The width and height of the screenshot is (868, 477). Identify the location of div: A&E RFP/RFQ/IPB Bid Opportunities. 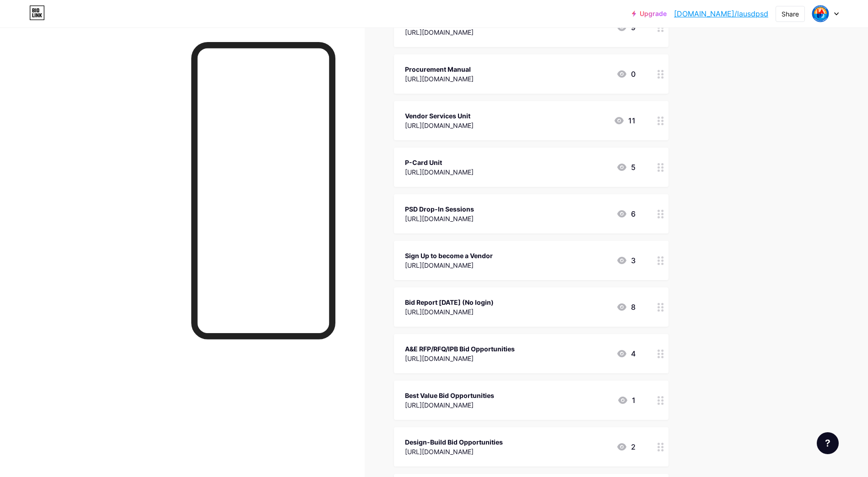
(459, 349).